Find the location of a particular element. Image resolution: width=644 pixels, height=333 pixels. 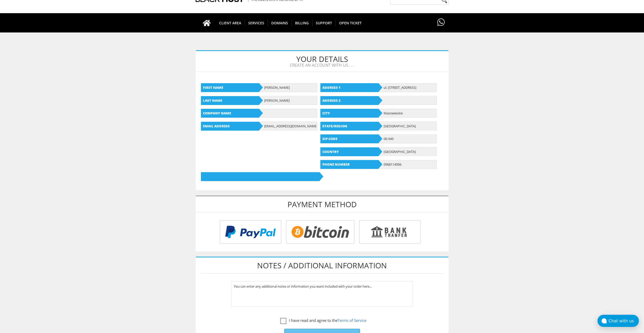

a: SERVICES is located at coordinates (256, 23).